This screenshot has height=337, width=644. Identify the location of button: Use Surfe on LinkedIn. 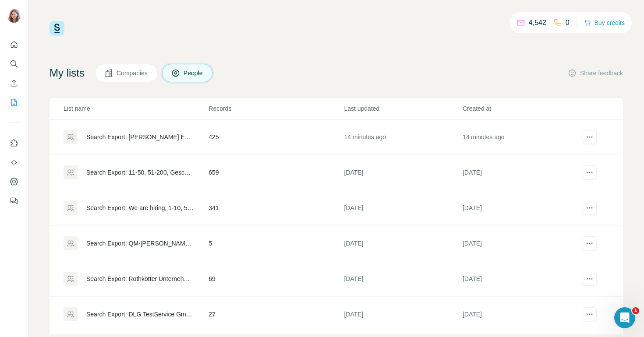
(14, 143).